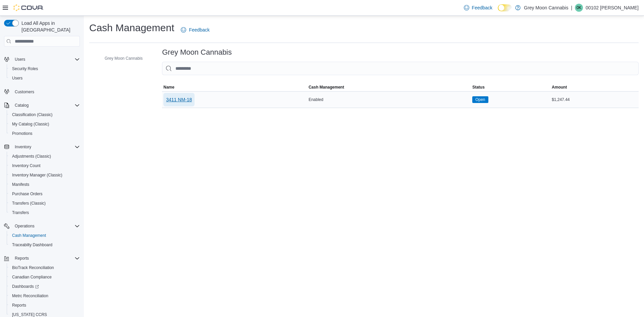 The height and width of the screenshot is (317, 644). I want to click on button: Adjustments (Classic), so click(44, 156).